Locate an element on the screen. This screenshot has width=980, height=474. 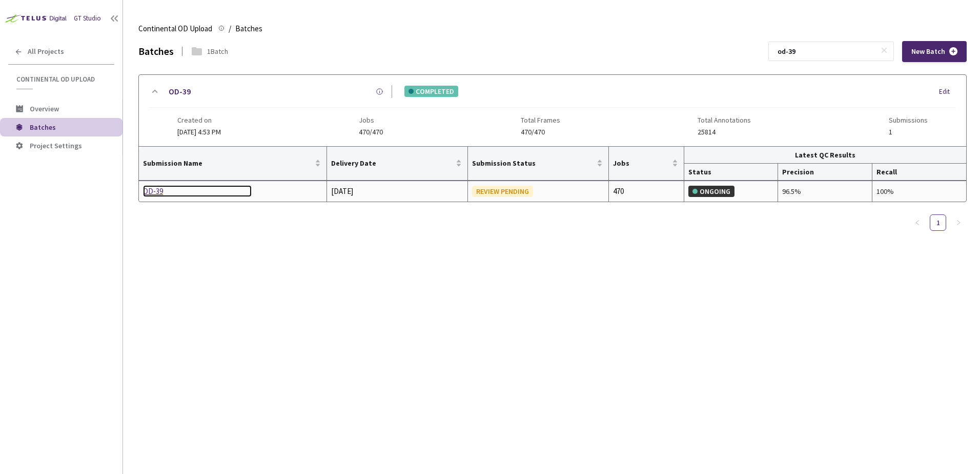
button: right is located at coordinates (958, 223).